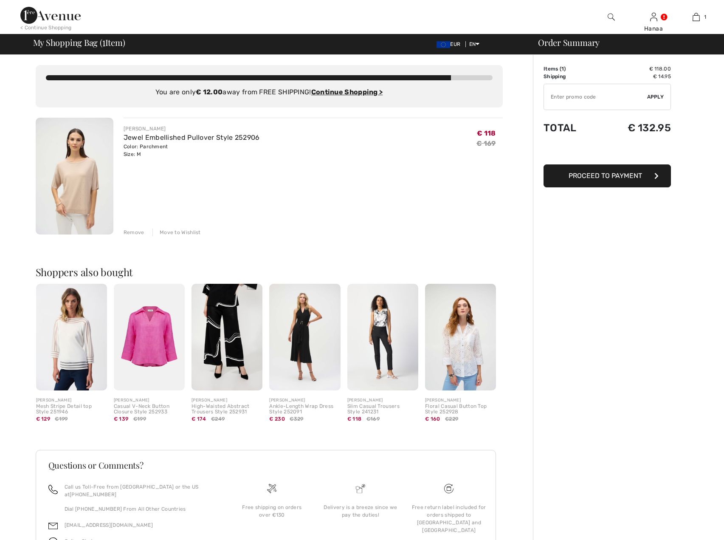  Describe the element at coordinates (696, 17) in the screenshot. I see `img: My Bag` at that location.